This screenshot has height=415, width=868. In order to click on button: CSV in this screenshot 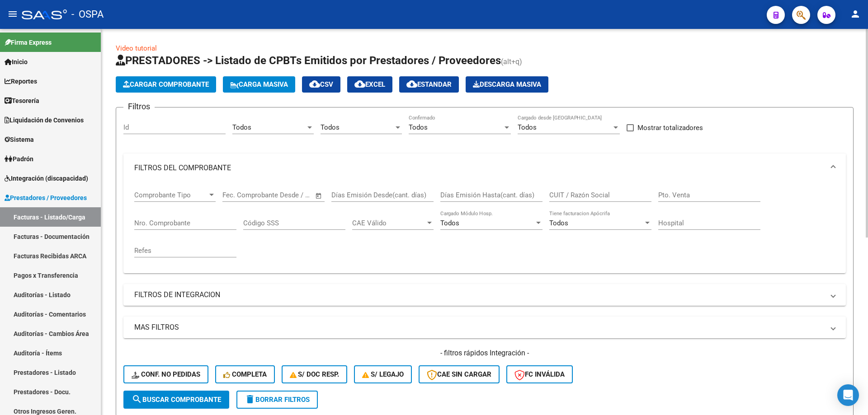, I will do `click(321, 85)`.